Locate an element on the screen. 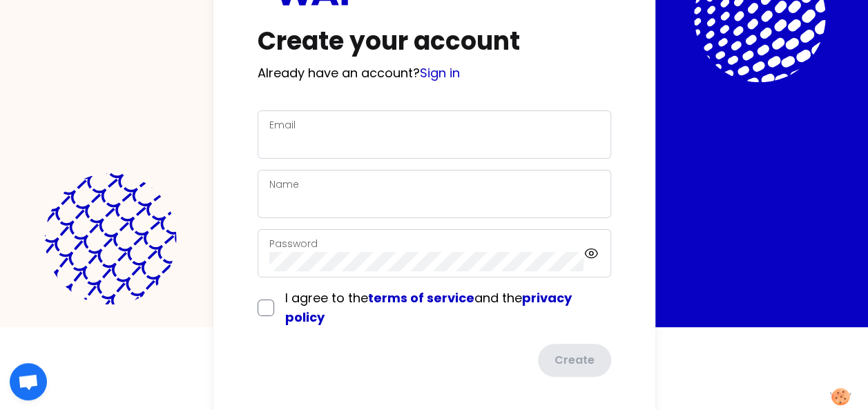 The height and width of the screenshot is (410, 868). label: Password is located at coordinates (293, 244).